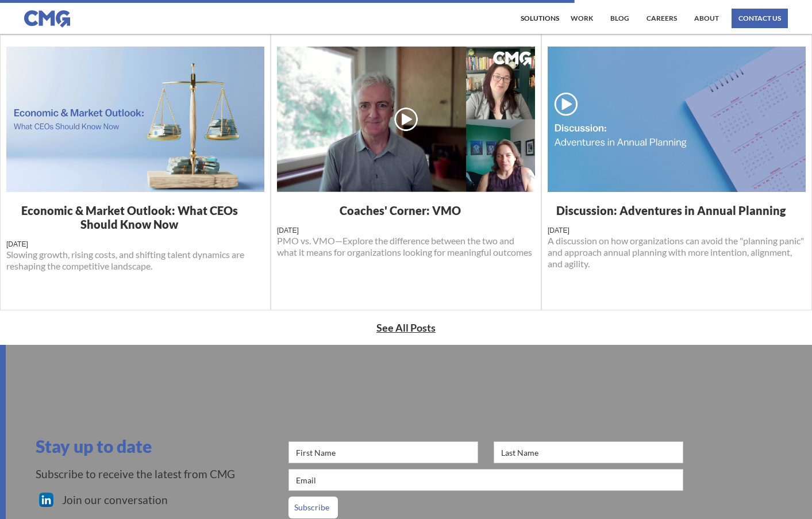 The image size is (812, 519). I want to click on h1: Stay up to date, so click(157, 446).